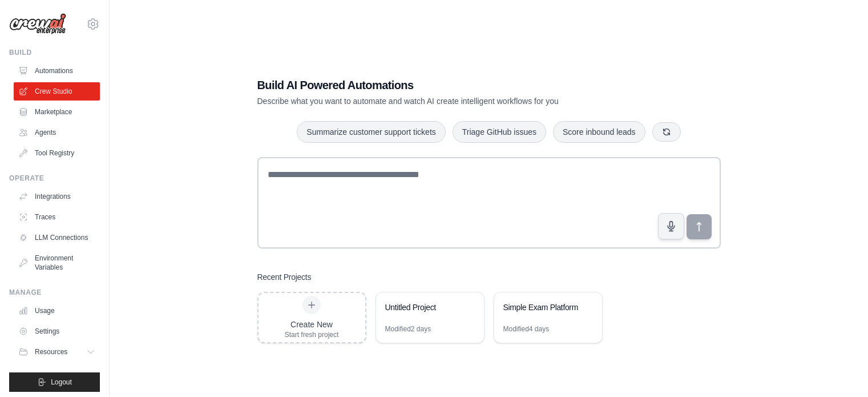  I want to click on button: Summarize customer support tickets, so click(371, 132).